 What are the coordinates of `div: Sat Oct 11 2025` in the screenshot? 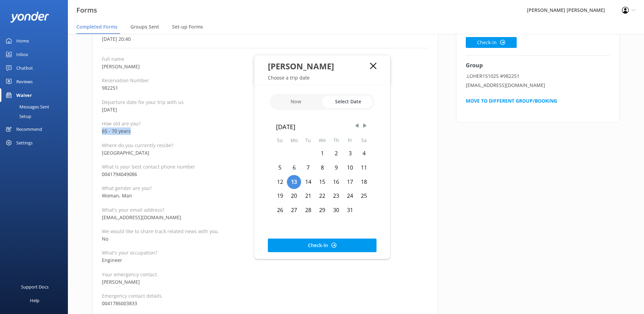 It's located at (364, 168).